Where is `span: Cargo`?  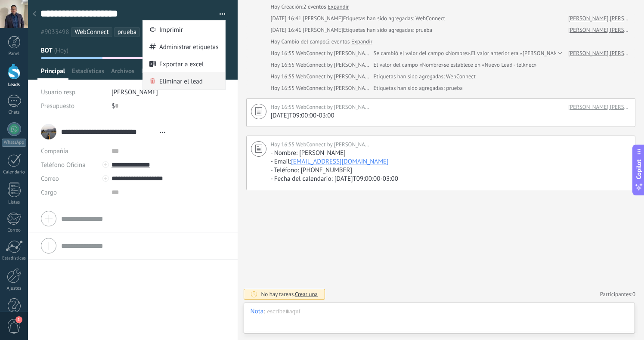 span: Cargo is located at coordinates (49, 193).